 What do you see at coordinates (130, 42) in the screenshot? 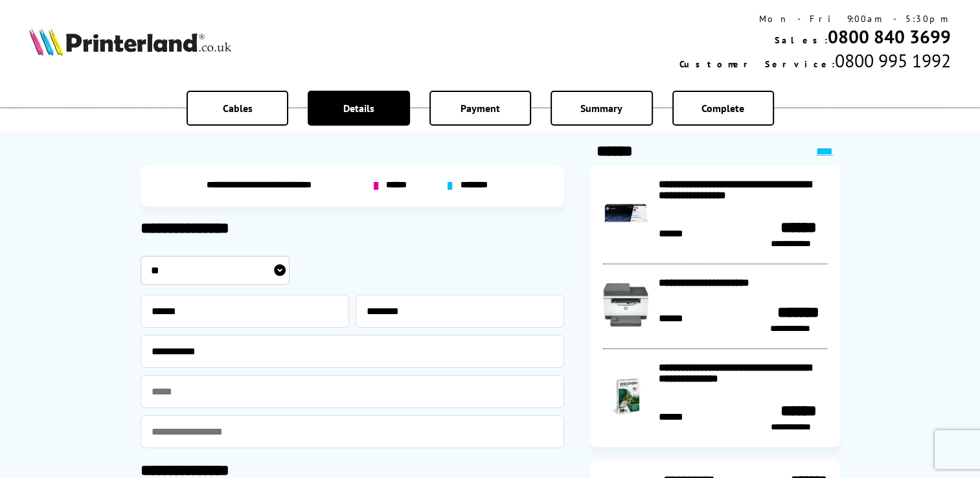
I see `img: Printerland Logo` at bounding box center [130, 42].